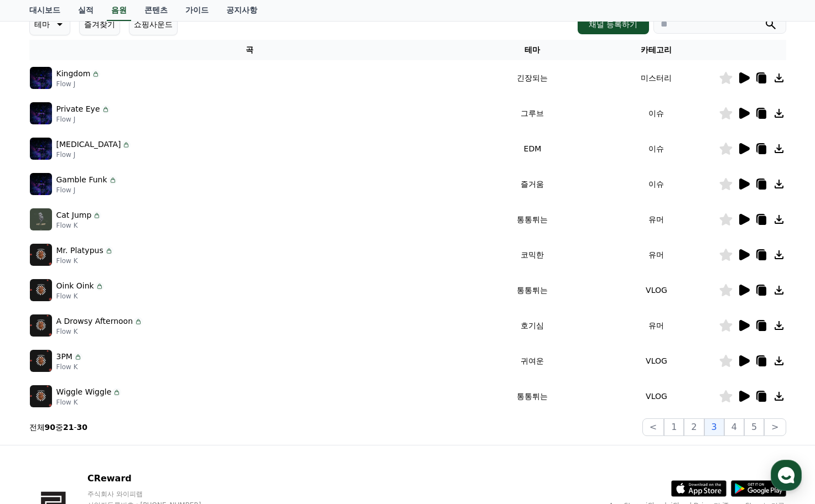 The height and width of the screenshot is (504, 815). What do you see at coordinates (100, 24) in the screenshot?
I see `button: 즐겨찾기` at bounding box center [100, 24].